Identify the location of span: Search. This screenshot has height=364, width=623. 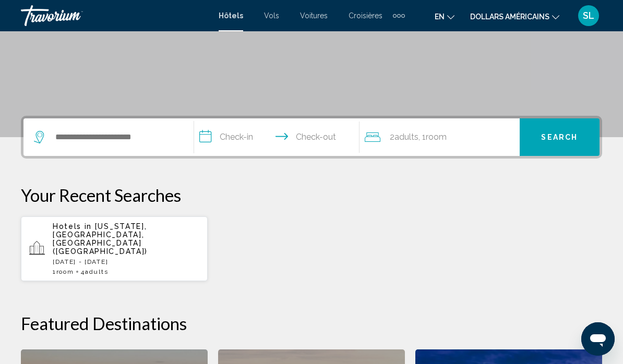
(560, 138).